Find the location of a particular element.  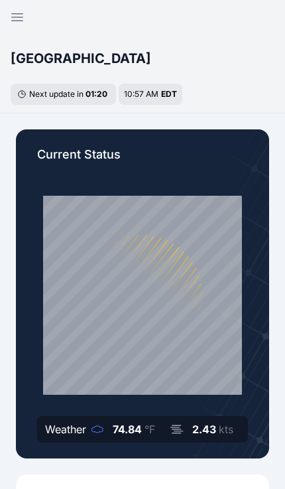

nav: Breadcrumb is located at coordinates (143, 58).